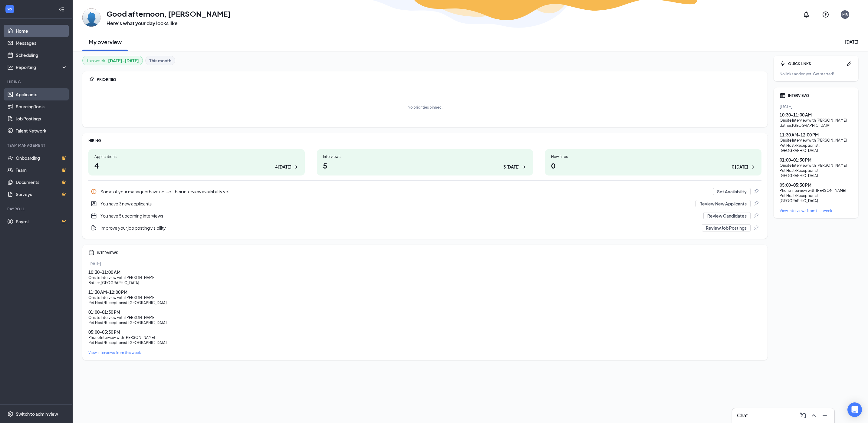  Describe the element at coordinates (42, 43) in the screenshot. I see `a: Messages` at that location.